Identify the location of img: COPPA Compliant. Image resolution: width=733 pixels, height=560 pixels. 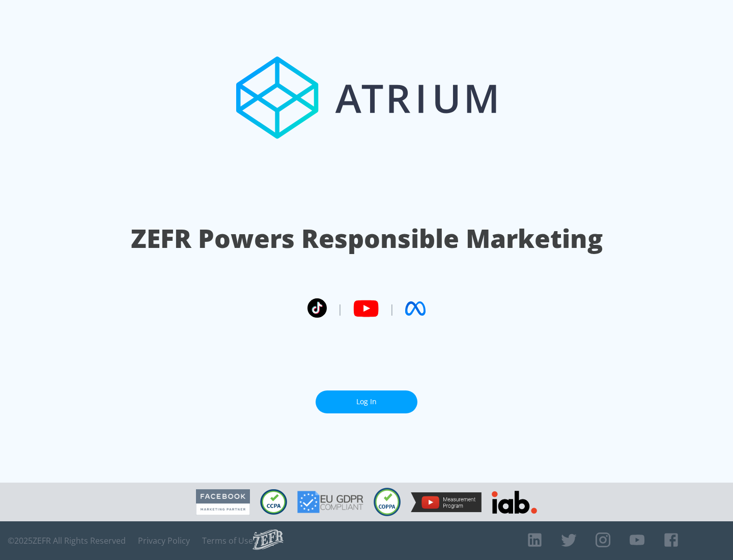
(387, 502).